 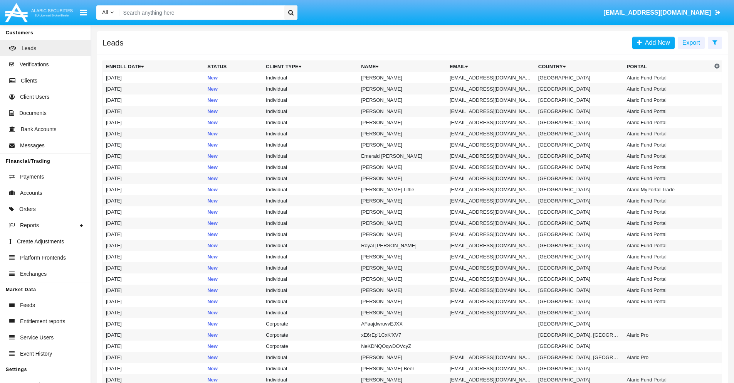 I want to click on span: Leads, so click(x=29, y=48).